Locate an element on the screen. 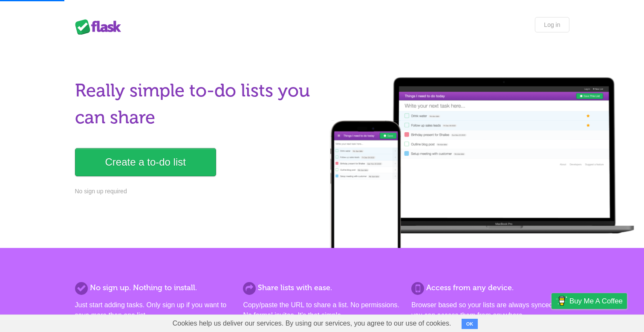 This screenshot has width=644, height=332. p: Copy/paste the URL to share a list. No permissions. No formal invites. It's that simple. is located at coordinates (322, 310).